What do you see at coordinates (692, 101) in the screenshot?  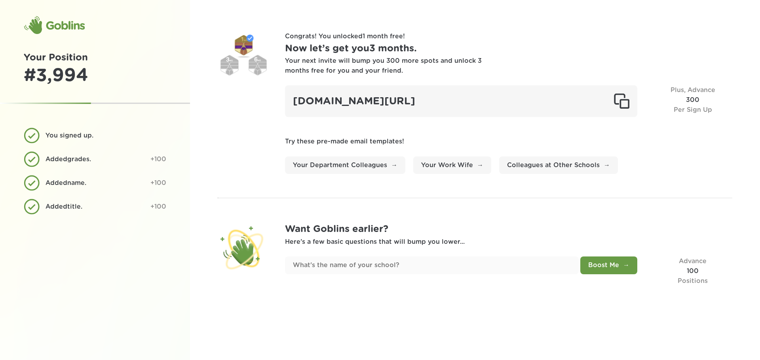 I see `div: 300` at bounding box center [692, 101].